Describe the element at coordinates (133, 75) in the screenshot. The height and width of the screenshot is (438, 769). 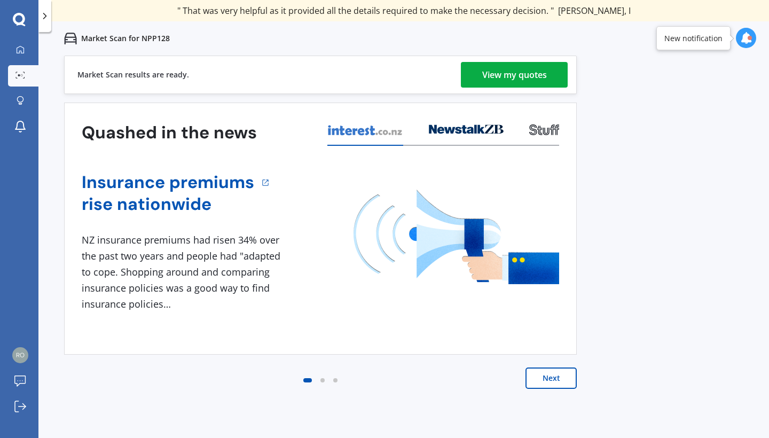
I see `div: Market Scan results are ready.` at that location.